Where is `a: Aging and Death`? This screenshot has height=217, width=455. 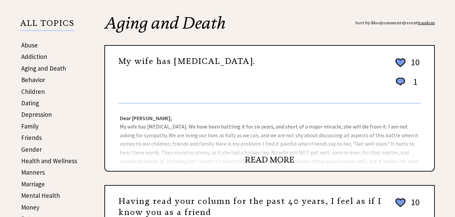 a: Aging and Death is located at coordinates (43, 68).